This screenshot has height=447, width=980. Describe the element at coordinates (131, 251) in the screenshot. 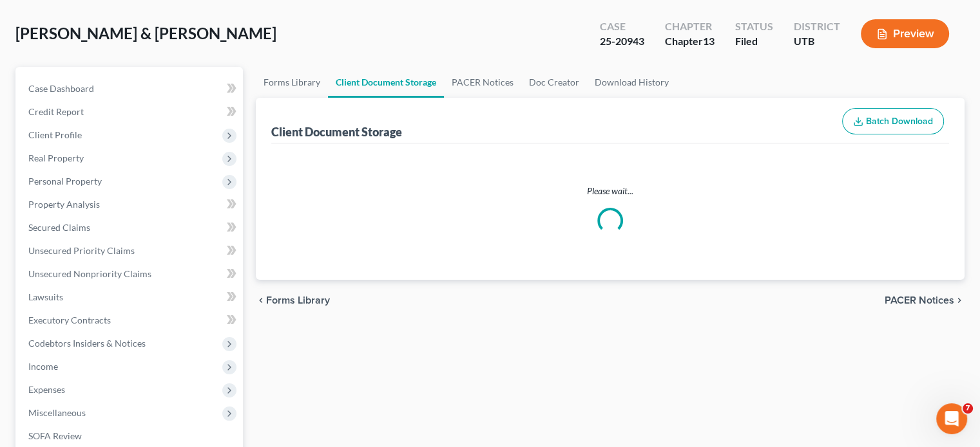

I see `a: Unsecured Priority Claims` at that location.